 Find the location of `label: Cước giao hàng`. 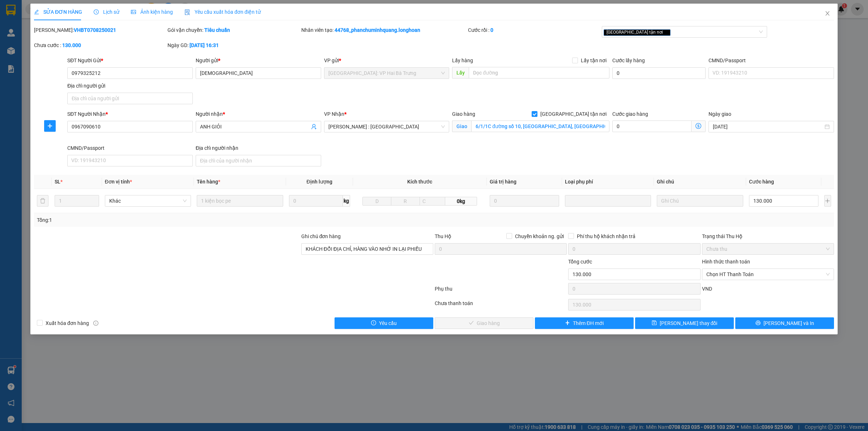

label: Cước giao hàng is located at coordinates (630, 114).